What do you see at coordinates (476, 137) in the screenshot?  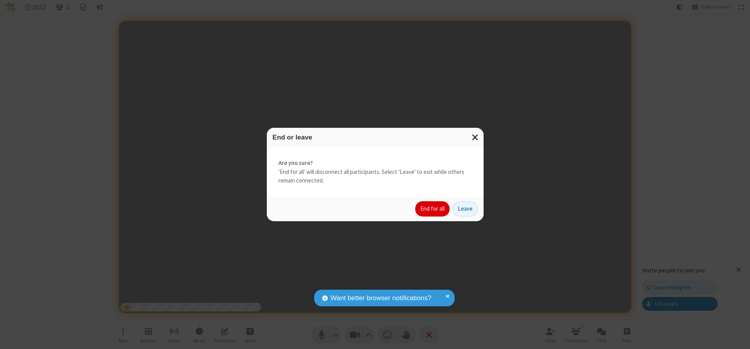 I see `button: Close modal` at bounding box center [476, 137].